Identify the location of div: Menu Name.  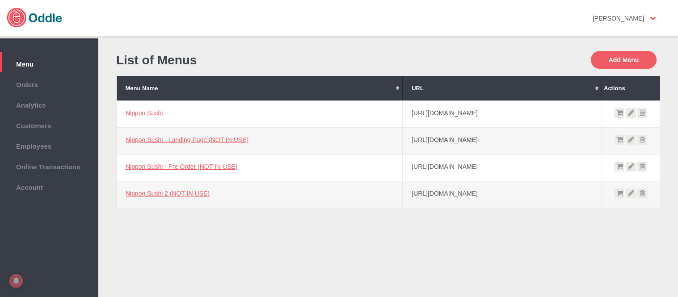
(260, 88).